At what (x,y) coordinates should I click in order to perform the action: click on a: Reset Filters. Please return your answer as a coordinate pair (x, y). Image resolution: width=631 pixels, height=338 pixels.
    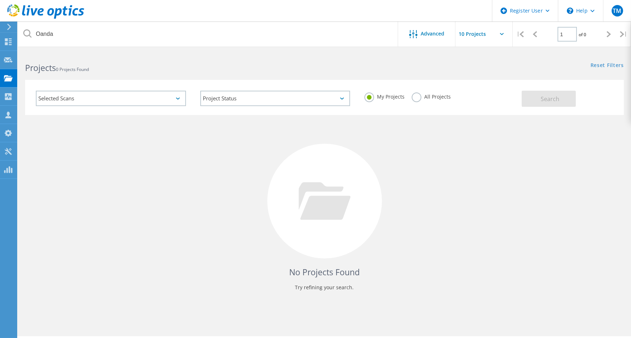
    Looking at the image, I should click on (607, 66).